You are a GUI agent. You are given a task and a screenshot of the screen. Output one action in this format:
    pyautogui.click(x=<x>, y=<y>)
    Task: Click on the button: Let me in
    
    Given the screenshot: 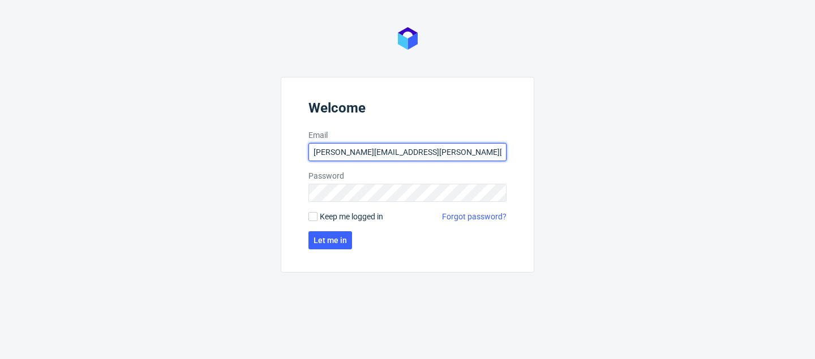 What is the action you would take?
    pyautogui.click(x=330, y=240)
    